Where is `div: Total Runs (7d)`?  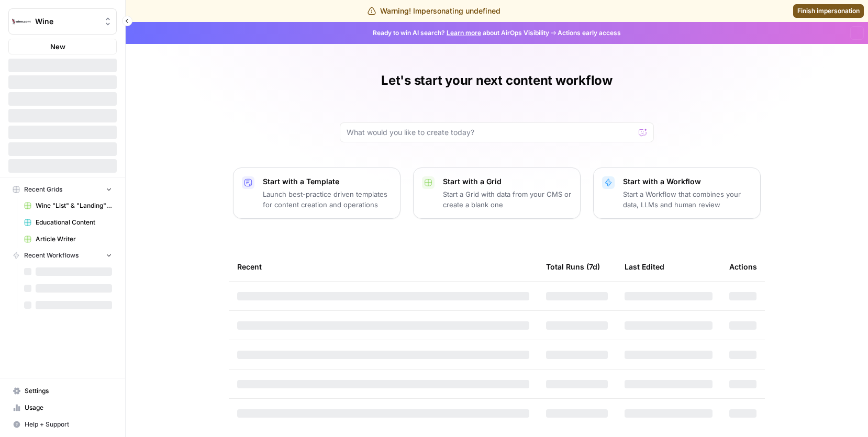 div: Total Runs (7d) is located at coordinates (573, 267).